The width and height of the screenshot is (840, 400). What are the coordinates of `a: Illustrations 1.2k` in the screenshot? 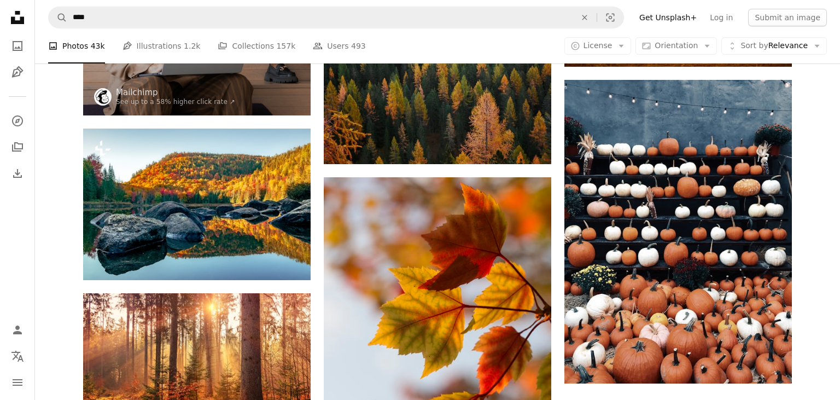 It's located at (161, 46).